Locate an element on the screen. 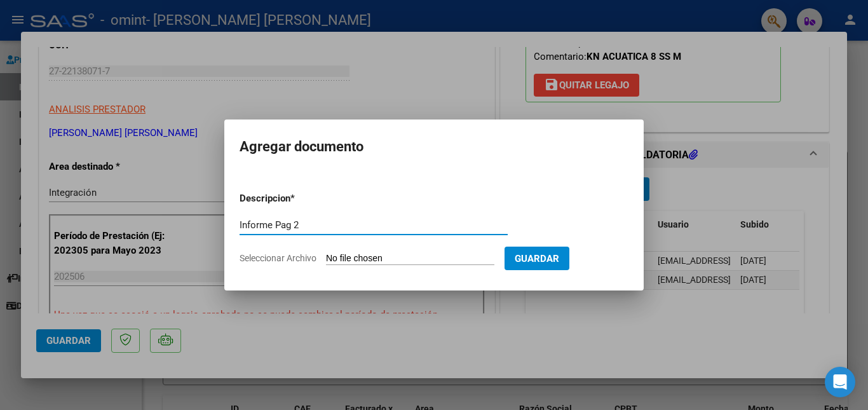 The width and height of the screenshot is (868, 410). div: Open Intercom Messenger is located at coordinates (840, 382).